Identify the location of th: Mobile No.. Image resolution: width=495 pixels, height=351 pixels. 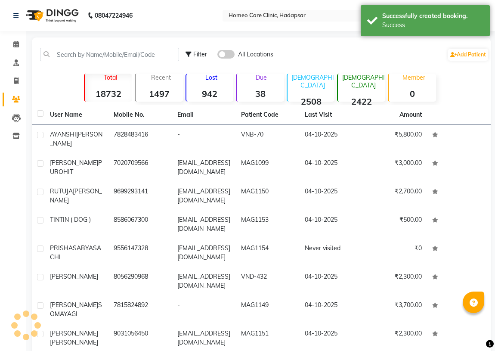
(140, 115).